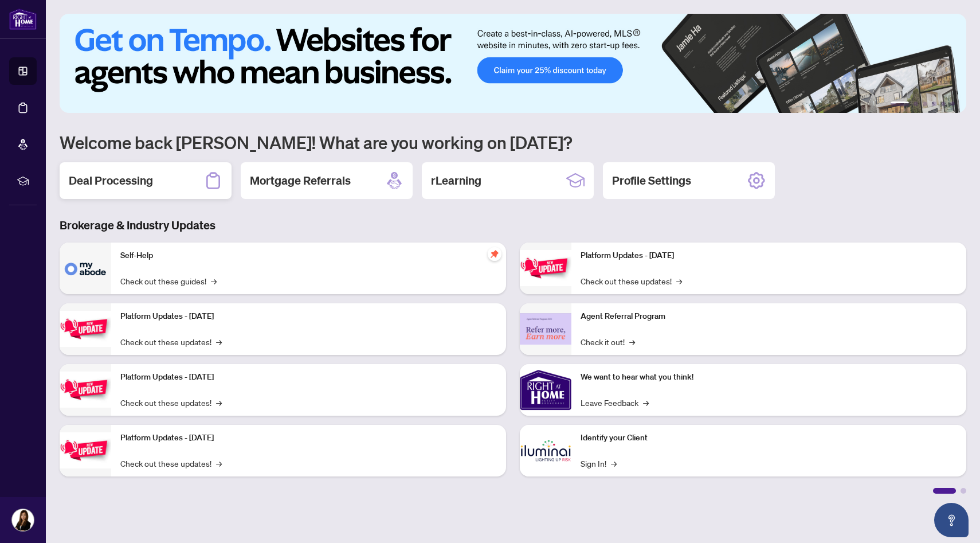  Describe the element at coordinates (513, 63) in the screenshot. I see `img: Slide 0` at that location.